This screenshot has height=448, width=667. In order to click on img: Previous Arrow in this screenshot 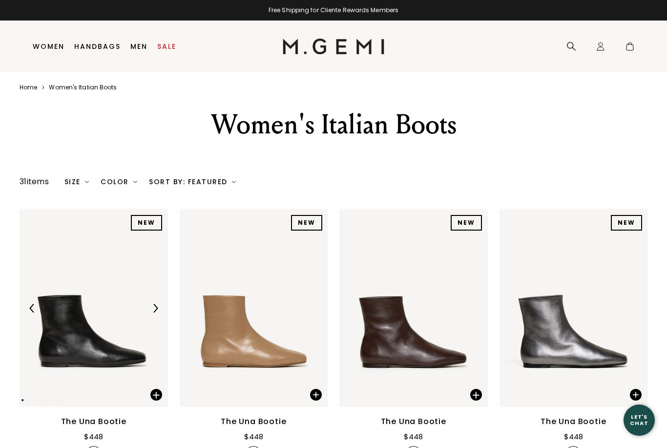, I will do `click(32, 308)`.